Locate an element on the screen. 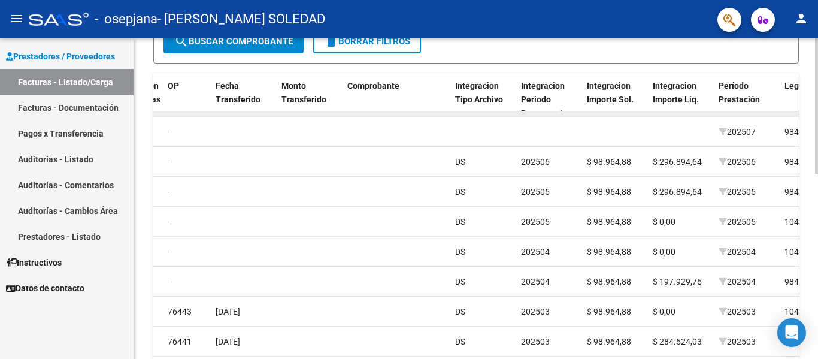 Image resolution: width=818 pixels, height=359 pixels. datatable-header-cell: Fecha Transferido is located at coordinates (244, 99).